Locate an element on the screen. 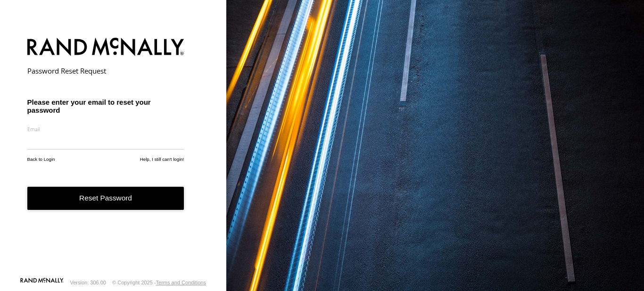  a: Visit our Website is located at coordinates (42, 282).